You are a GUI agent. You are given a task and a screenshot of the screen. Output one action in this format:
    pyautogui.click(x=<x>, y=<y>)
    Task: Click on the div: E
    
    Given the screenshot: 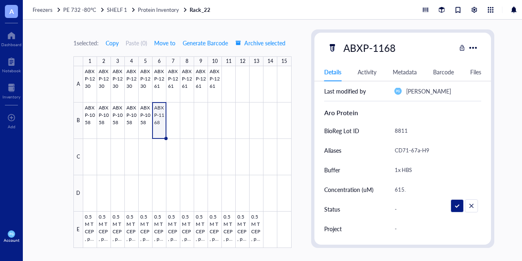 What is the action you would take?
    pyautogui.click(x=78, y=229)
    